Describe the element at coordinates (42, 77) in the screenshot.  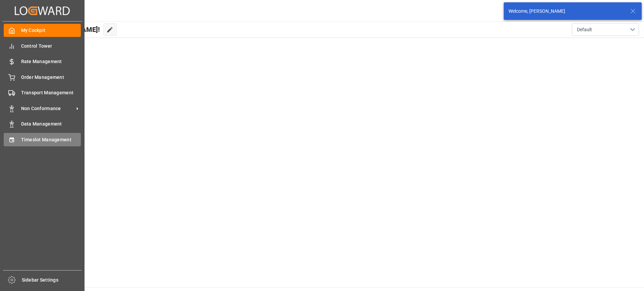
I see `a: Order Management` at that location.